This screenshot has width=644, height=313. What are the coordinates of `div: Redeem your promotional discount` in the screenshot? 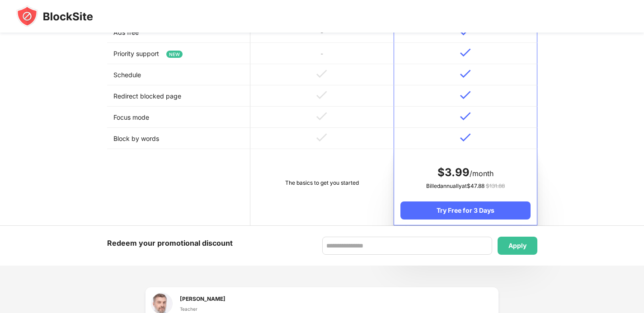 It's located at (170, 243).